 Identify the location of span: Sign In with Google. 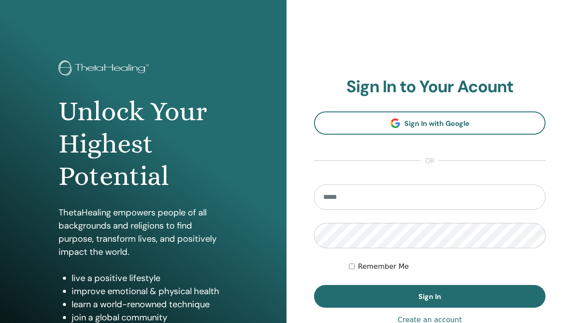
(437, 123).